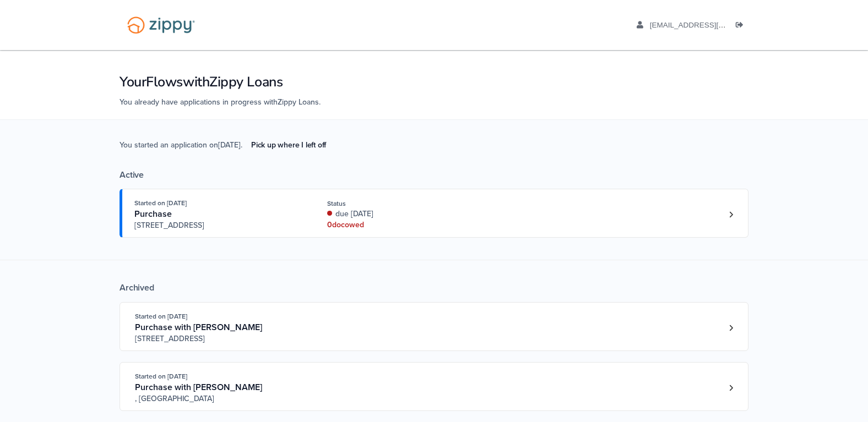  Describe the element at coordinates (161, 25) in the screenshot. I see `img: Logo` at that location.